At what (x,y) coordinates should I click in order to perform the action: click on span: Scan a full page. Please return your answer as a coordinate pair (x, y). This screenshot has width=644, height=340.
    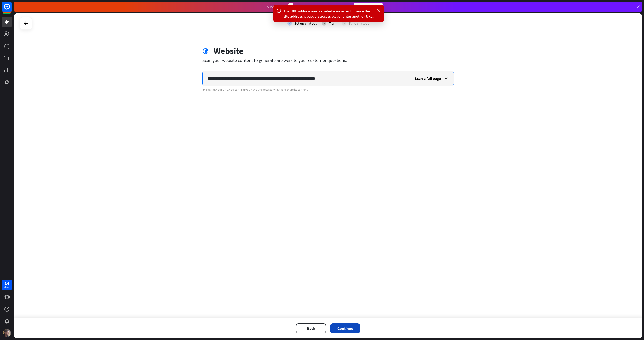
    Looking at the image, I should click on (428, 78).